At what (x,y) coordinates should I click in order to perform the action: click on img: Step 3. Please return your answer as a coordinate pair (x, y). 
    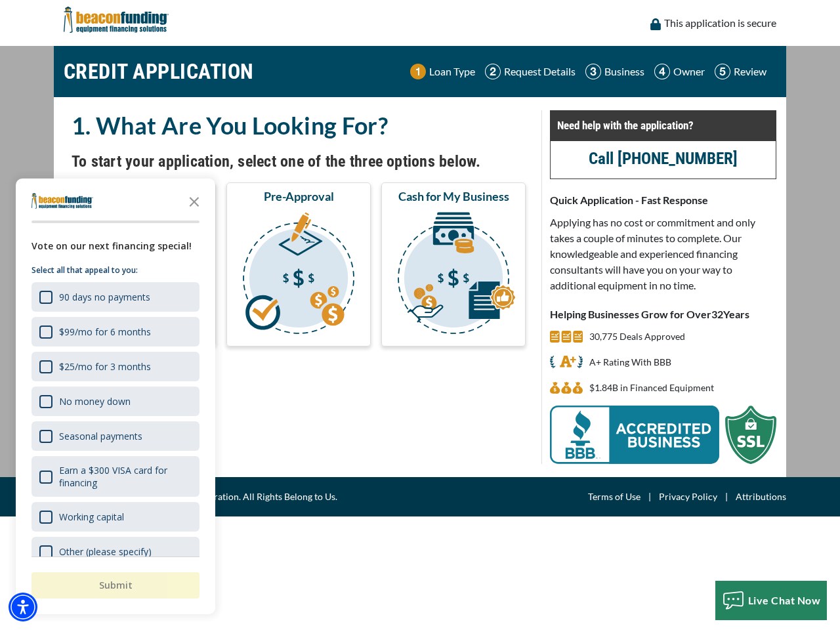
    Looking at the image, I should click on (593, 71).